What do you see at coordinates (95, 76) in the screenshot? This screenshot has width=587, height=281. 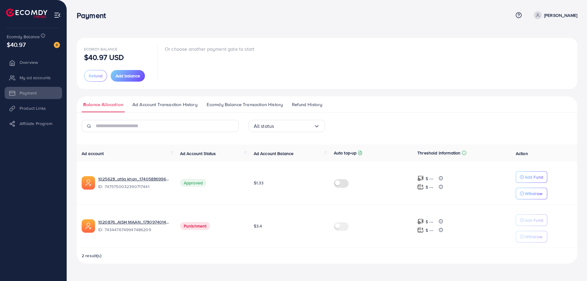 I see `span: Refund` at bounding box center [95, 76].